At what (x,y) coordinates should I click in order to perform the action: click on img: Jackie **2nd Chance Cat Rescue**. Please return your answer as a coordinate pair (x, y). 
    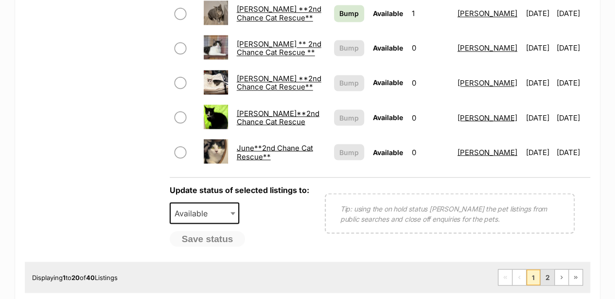
    Looking at the image, I should click on (216, 82).